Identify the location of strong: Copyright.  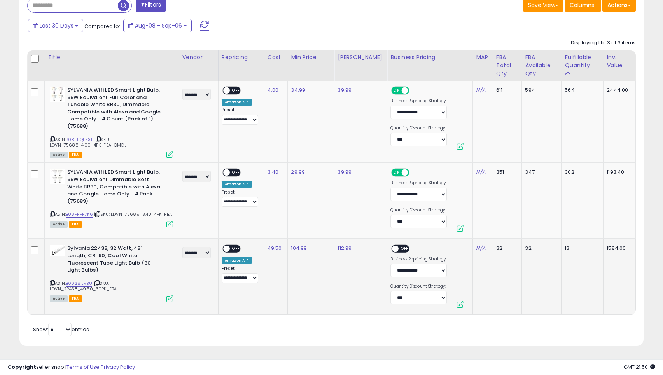
(22, 367).